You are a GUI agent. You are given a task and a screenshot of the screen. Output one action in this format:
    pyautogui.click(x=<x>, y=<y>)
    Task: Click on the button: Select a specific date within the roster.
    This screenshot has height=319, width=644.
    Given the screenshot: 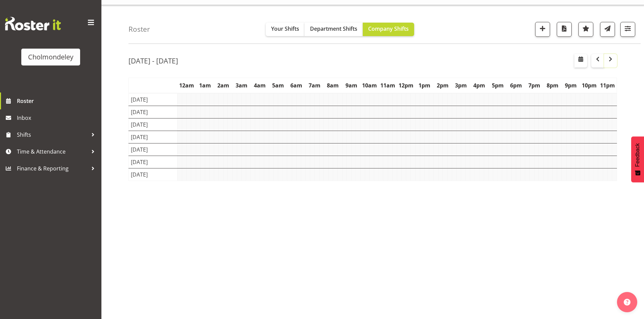 What is the action you would take?
    pyautogui.click(x=581, y=61)
    